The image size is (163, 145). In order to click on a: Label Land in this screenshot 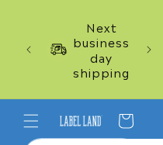, I will do `click(80, 121)`.